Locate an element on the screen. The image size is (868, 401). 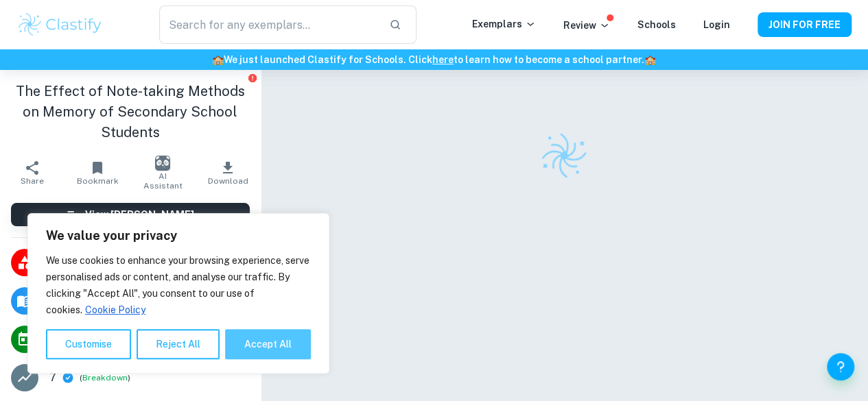
a: Schools is located at coordinates (656, 25).